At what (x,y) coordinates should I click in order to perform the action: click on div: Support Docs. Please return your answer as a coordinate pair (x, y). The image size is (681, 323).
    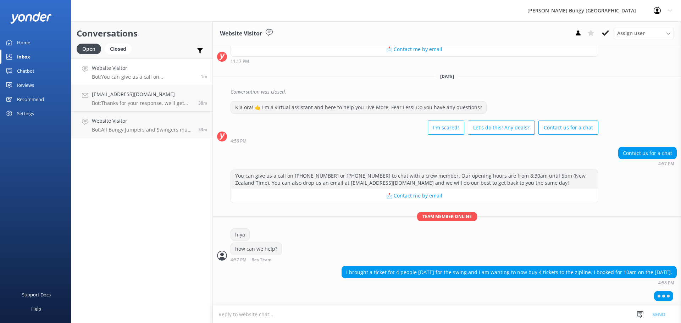
    Looking at the image, I should click on (36, 295).